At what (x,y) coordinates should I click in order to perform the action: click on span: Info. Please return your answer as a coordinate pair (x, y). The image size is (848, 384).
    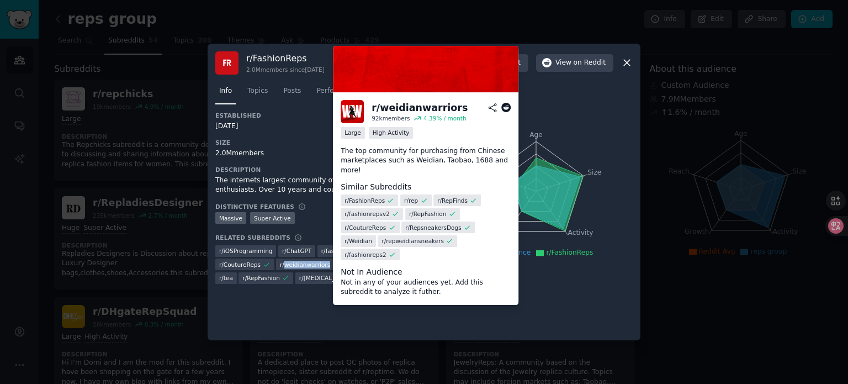
    Looking at the image, I should click on (225, 91).